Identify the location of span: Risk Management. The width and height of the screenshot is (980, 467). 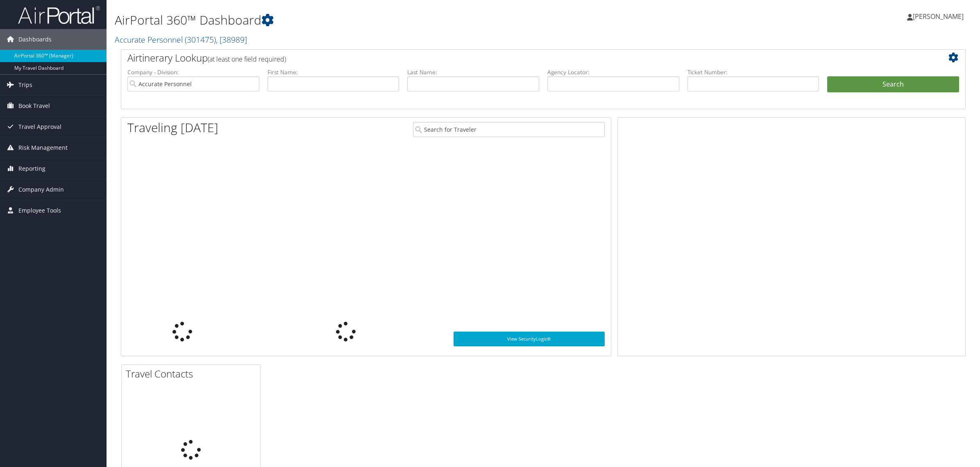
(43, 148).